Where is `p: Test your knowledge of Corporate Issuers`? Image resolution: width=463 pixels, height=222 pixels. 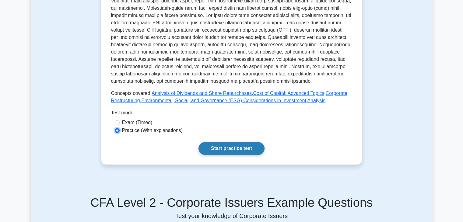 p: Test your knowledge of Corporate Issuers is located at coordinates (232, 216).